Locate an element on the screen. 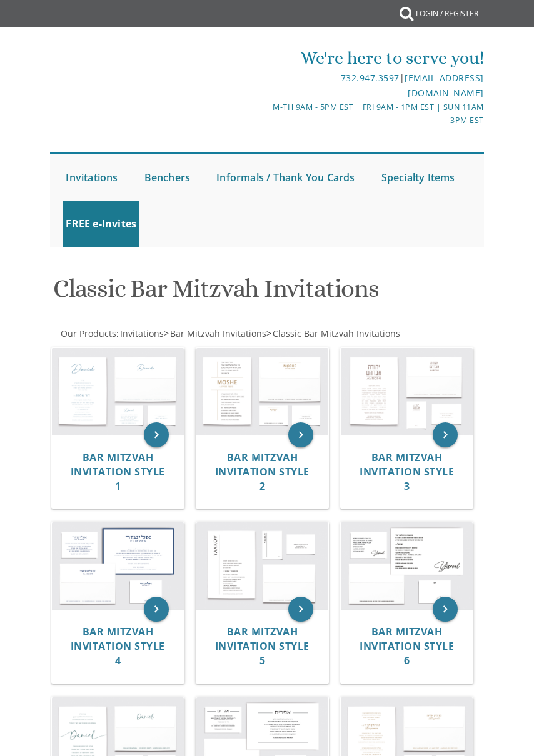 This screenshot has width=534, height=756. a: Bar Mitzvah Invitation Style 6 is located at coordinates (407, 646).